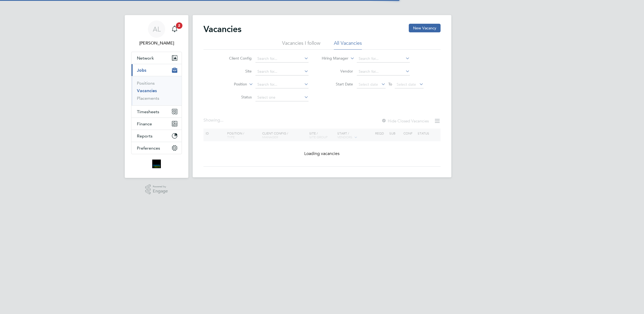 Image resolution: width=644 pixels, height=314 pixels. Describe the element at coordinates (231, 84) in the screenshot. I see `label: Position` at that location.